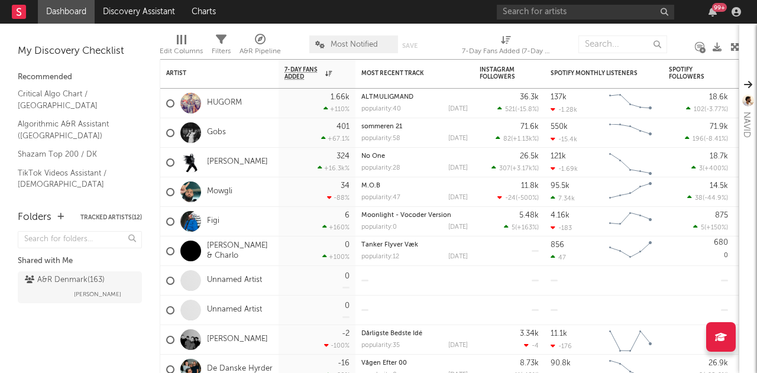  I want to click on div: 14.5k, so click(719, 186).